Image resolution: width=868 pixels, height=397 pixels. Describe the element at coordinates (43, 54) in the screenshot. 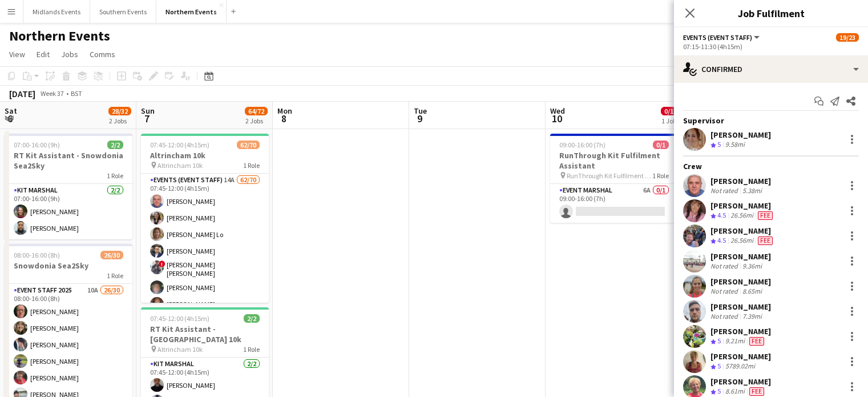

I see `span: Edit` at that location.